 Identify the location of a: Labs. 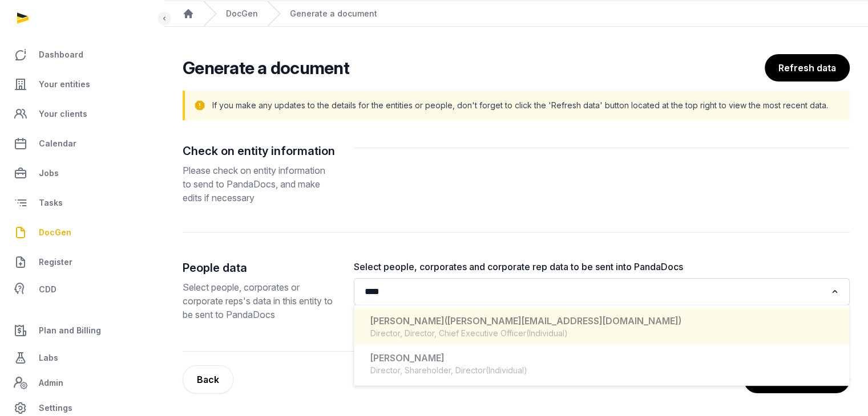
(81, 358).